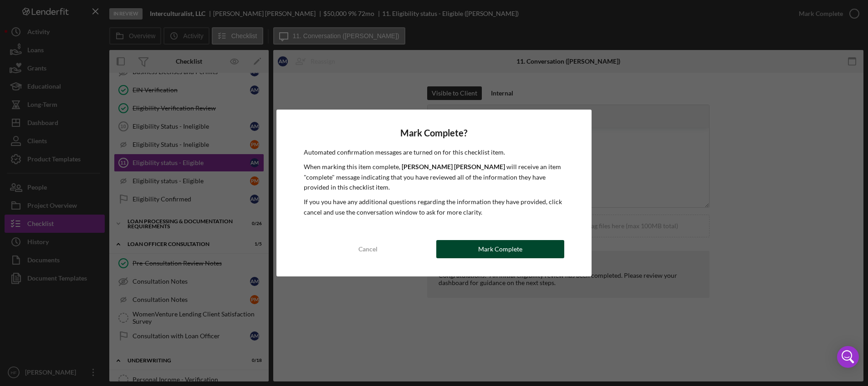  What do you see at coordinates (368, 249) in the screenshot?
I see `div: Cancel` at bounding box center [368, 249].